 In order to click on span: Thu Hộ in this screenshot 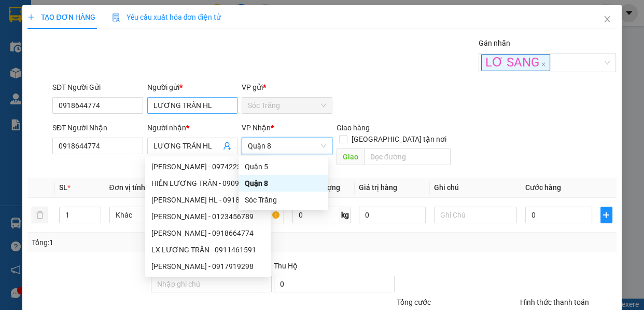, I will do `click(286, 266)`.